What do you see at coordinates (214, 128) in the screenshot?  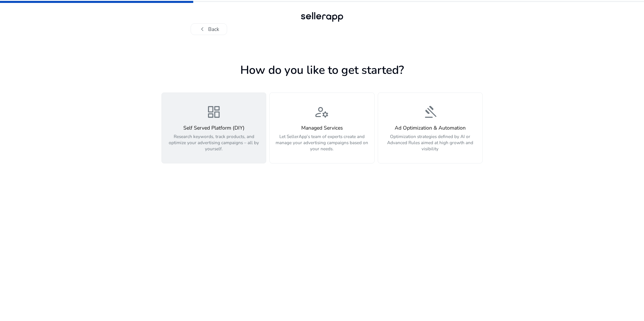 I see `h4: Self Served Platform (DIY)` at bounding box center [214, 128].